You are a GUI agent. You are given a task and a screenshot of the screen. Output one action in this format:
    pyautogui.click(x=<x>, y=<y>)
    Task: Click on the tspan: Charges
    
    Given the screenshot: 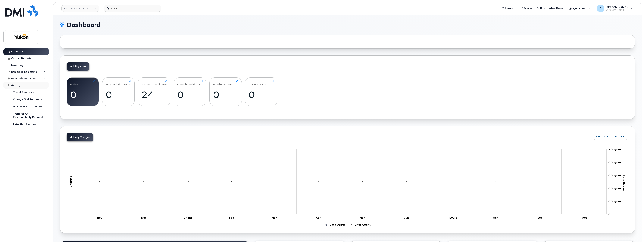 What is the action you would take?
    pyautogui.click(x=71, y=182)
    